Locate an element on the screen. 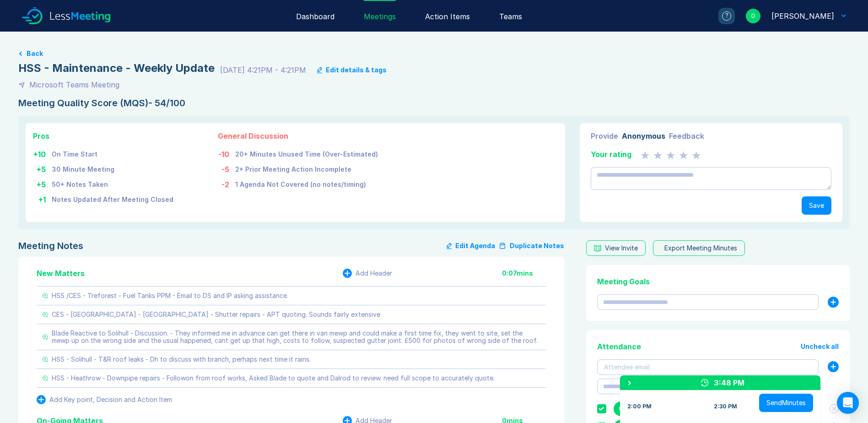 The image size is (868, 423). div: Attendance is located at coordinates (619, 347).